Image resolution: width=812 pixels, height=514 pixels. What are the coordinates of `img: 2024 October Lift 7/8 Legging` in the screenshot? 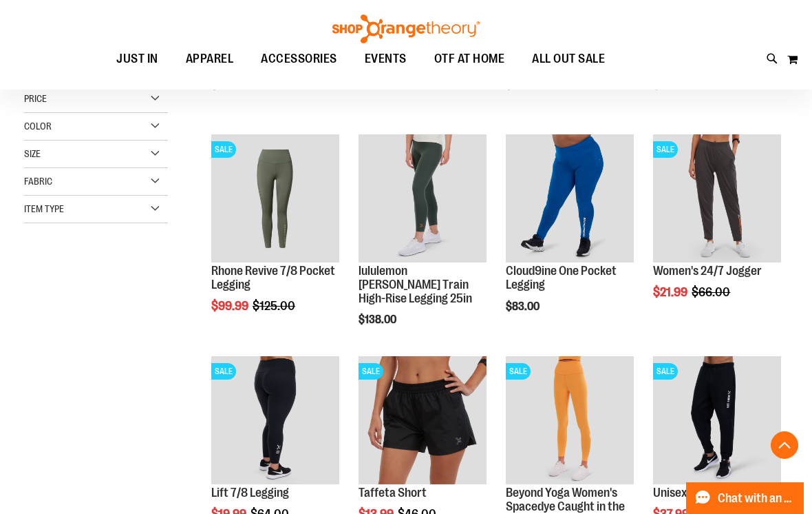 It's located at (275, 420).